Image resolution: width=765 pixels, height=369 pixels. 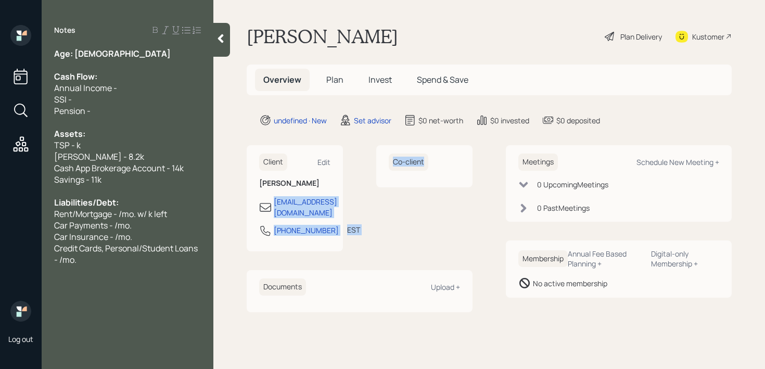 I want to click on span: Cash App Brokerage Account - 14k, so click(x=119, y=168).